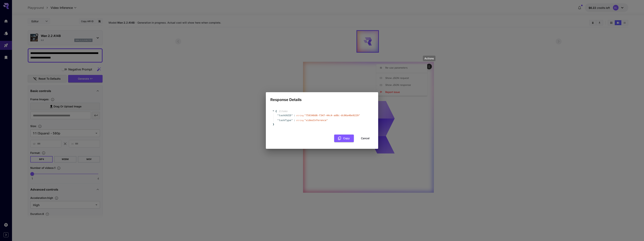 The width and height of the screenshot is (644, 241). Describe the element at coordinates (344, 138) in the screenshot. I see `button: Copy` at that location.